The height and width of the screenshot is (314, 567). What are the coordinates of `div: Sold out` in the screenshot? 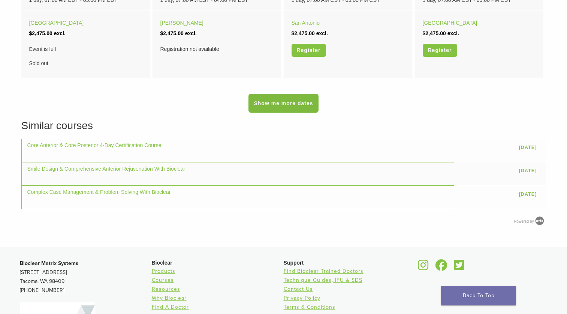 It's located at (85, 56).